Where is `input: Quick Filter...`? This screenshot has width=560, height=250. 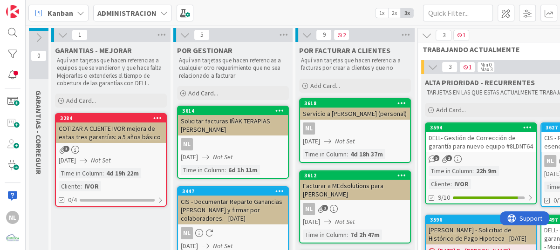 input: Quick Filter... is located at coordinates (458, 13).